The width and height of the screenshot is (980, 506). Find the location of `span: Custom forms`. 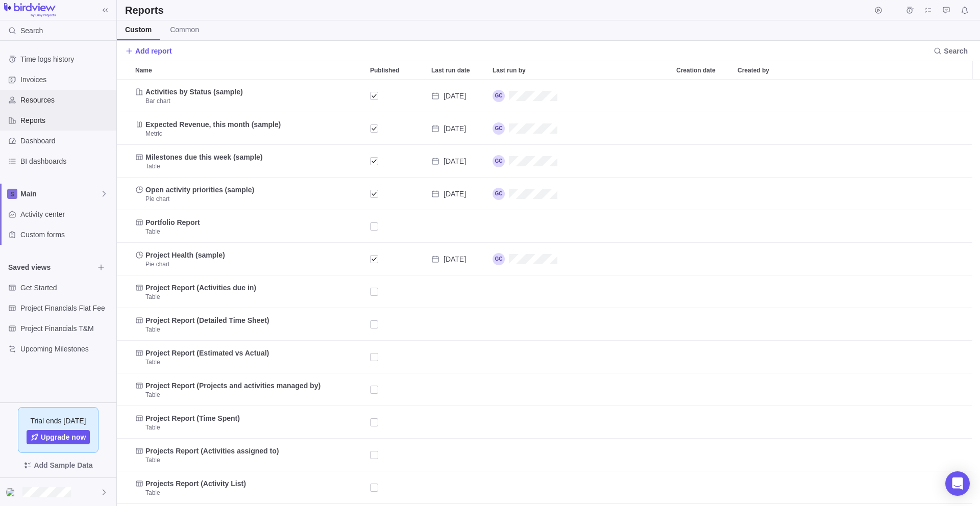

span: Custom forms is located at coordinates (66, 234).